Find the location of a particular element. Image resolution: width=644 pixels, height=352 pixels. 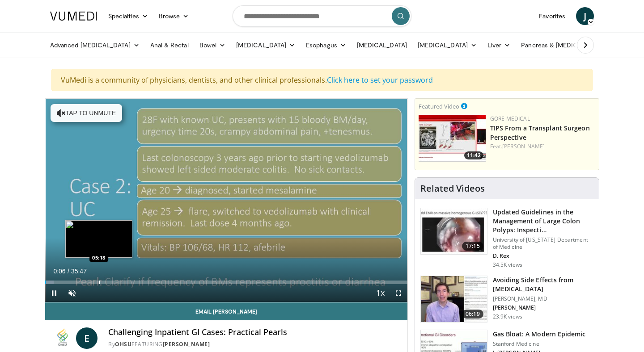

video-js: Video Player is located at coordinates (226, 201).